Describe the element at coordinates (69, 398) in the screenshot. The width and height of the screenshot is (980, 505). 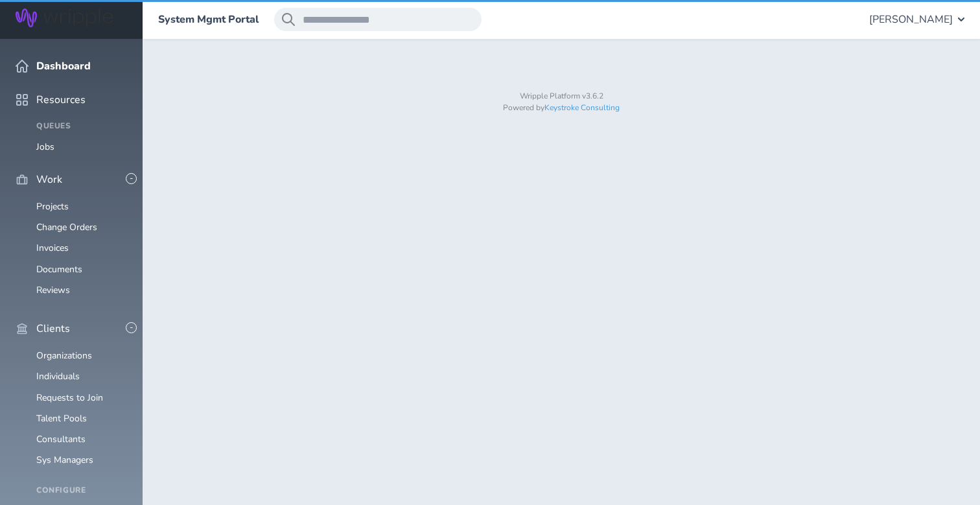
I see `a: Requests to Join` at that location.